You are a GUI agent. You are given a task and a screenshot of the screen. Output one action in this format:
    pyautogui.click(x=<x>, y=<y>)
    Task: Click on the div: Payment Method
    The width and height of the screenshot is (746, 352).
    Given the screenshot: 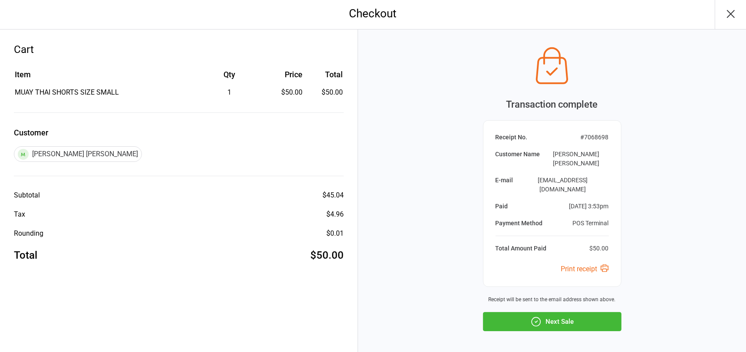 What is the action you would take?
    pyautogui.click(x=519, y=223)
    